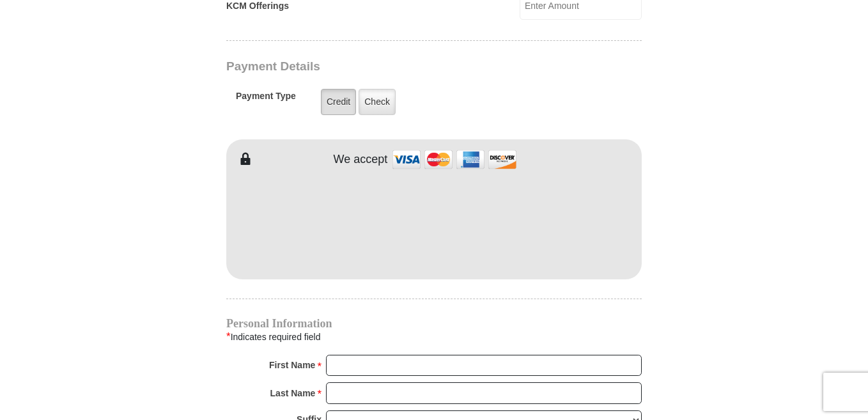 The image size is (868, 420). I want to click on label: Check, so click(377, 102).